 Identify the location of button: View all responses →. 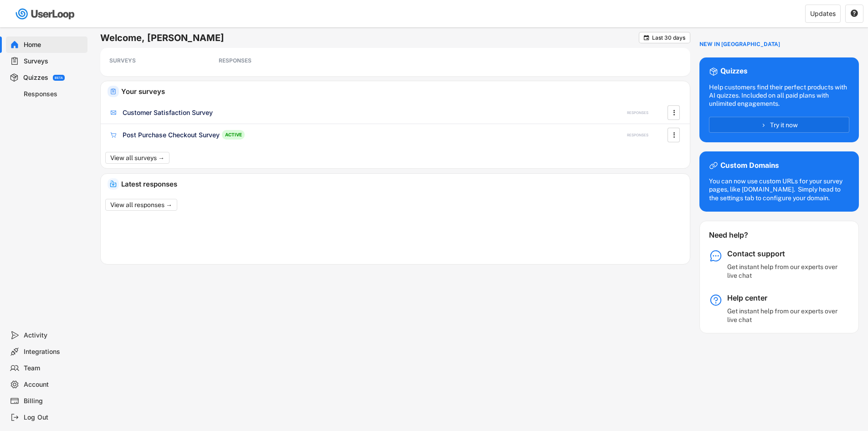
(141, 205).